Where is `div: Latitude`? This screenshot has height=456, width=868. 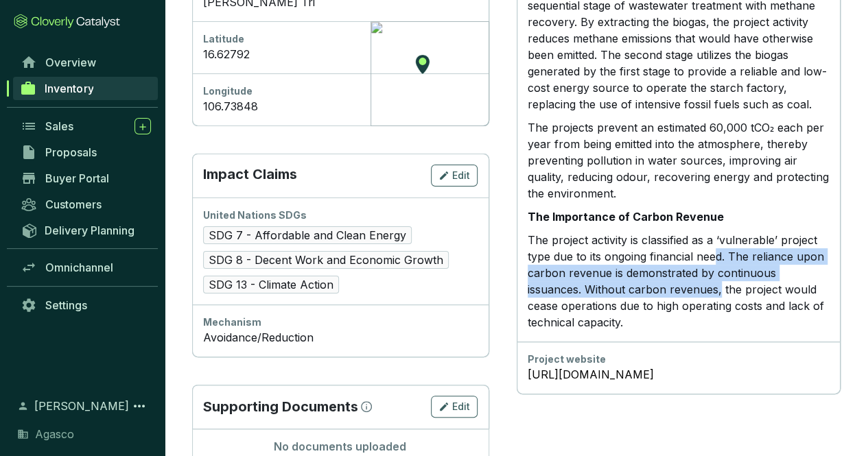 div: Latitude is located at coordinates (341, 39).